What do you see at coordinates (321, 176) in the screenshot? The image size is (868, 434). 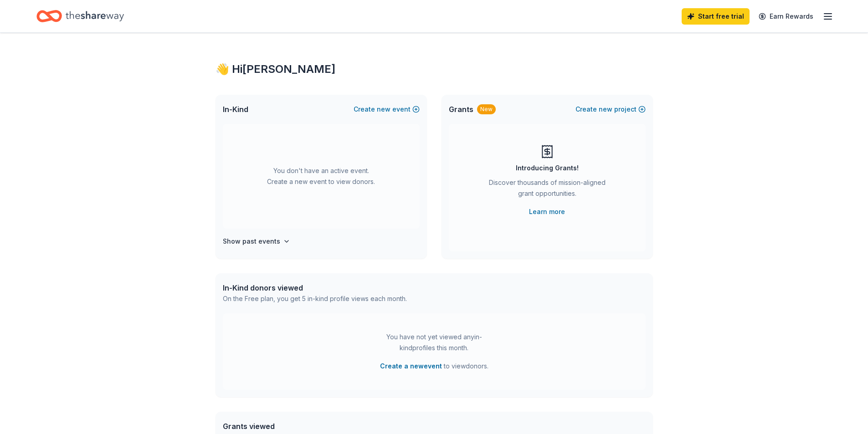 I see `div: You don't have an active event. Create a new event to view donors.` at bounding box center [321, 176].